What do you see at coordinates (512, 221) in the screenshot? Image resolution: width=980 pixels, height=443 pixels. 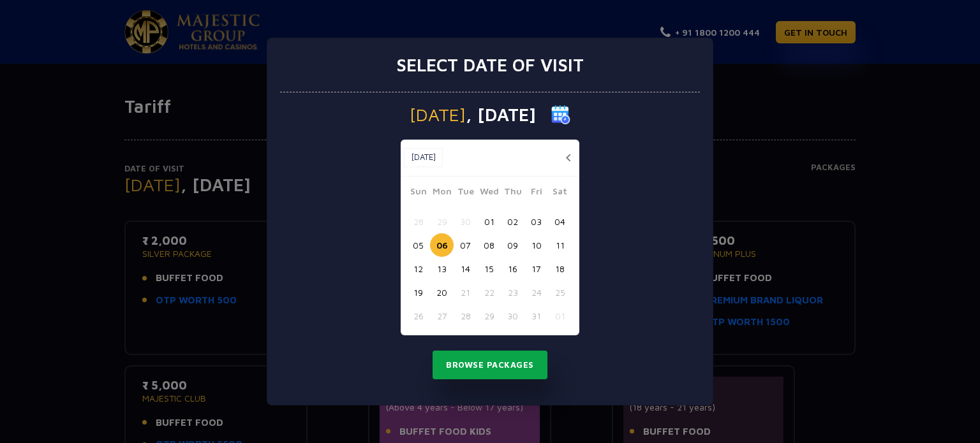 I see `button: 02` at bounding box center [512, 221].